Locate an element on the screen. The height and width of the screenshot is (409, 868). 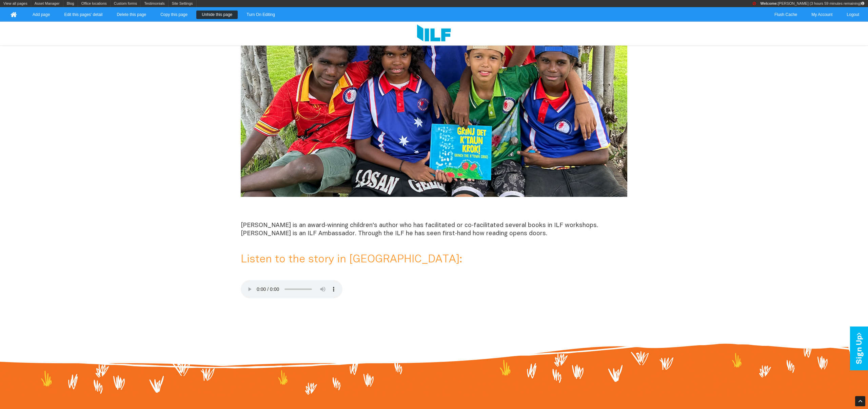
i: Your IP: 124.158.23.162 is located at coordinates (863, 4).